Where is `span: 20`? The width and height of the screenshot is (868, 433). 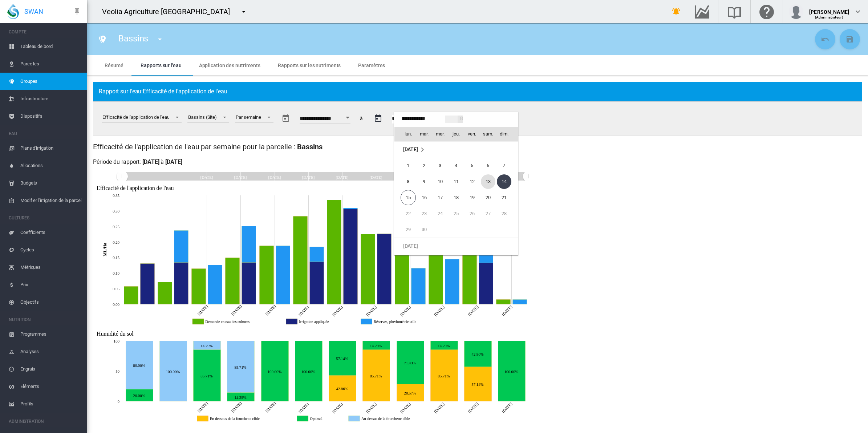 span: 20 is located at coordinates (488, 197).